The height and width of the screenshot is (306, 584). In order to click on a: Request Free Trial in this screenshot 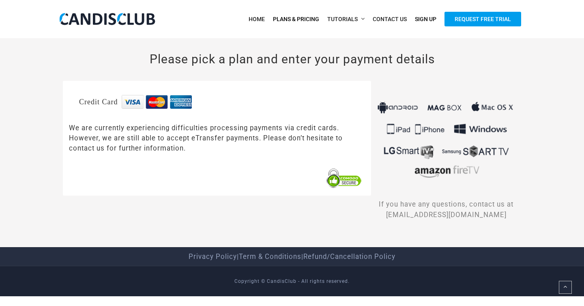, I will do `click(483, 19)`.